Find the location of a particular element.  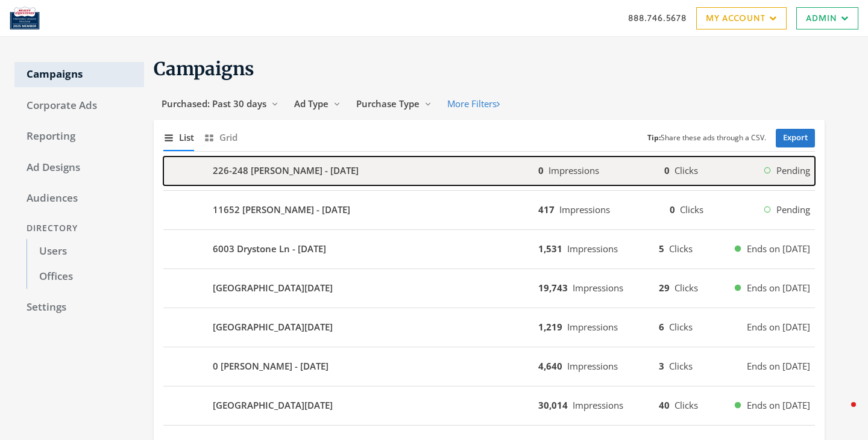

span: Ad Type is located at coordinates (311, 104).